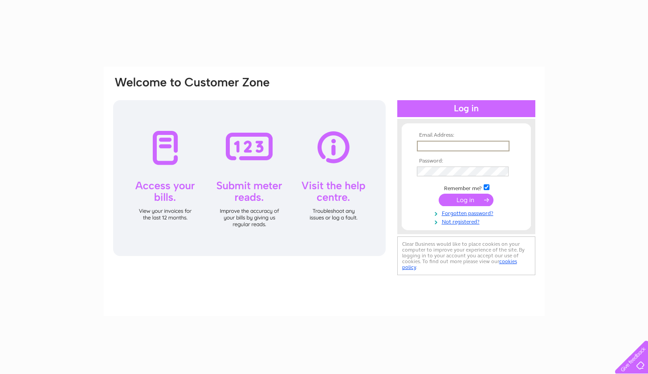 The height and width of the screenshot is (374, 648). Describe the element at coordinates (466, 255) in the screenshot. I see `div: Clear Business would like to place cookies on your computer to improve your experience of the sit...` at that location.